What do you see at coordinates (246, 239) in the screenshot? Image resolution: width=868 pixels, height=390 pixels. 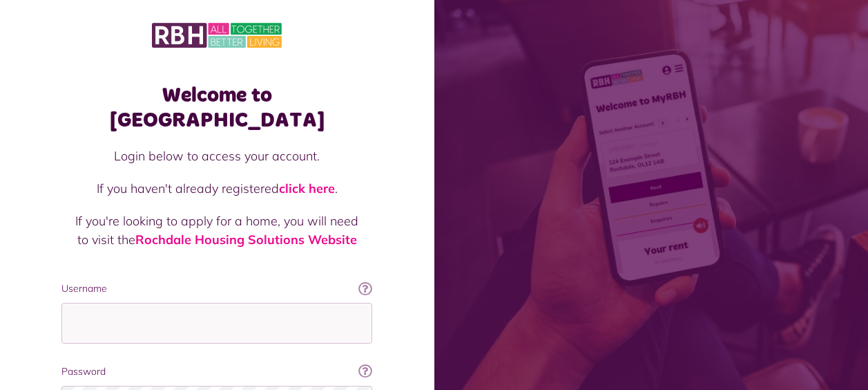 I see `a: Rochdale Housing Solutions Website` at bounding box center [246, 239].